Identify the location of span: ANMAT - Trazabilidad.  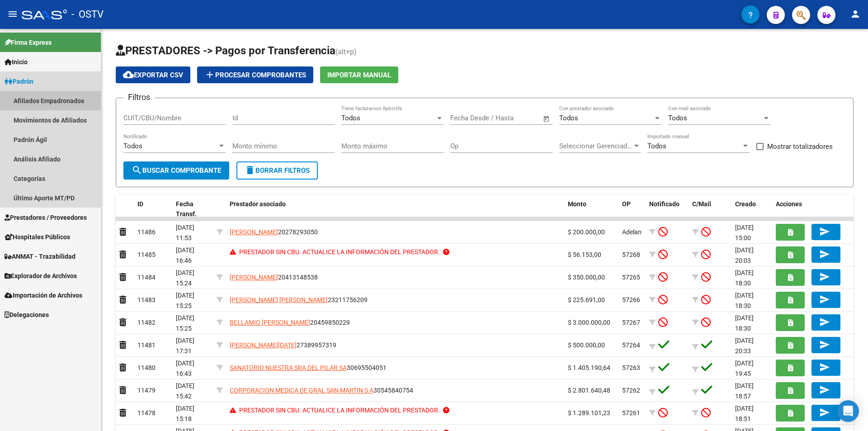
(40, 256).